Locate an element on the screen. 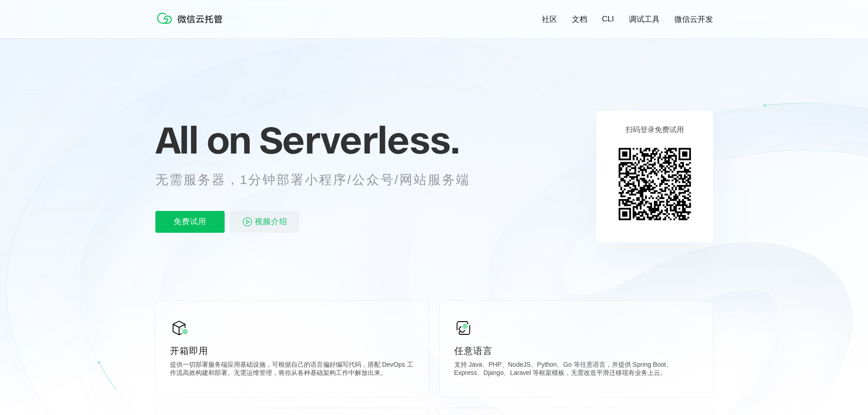 The height and width of the screenshot is (415, 868). img: video_play.svg is located at coordinates (248, 222).